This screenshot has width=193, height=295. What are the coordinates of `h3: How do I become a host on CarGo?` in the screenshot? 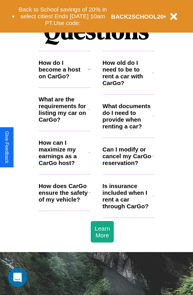 It's located at (63, 69).